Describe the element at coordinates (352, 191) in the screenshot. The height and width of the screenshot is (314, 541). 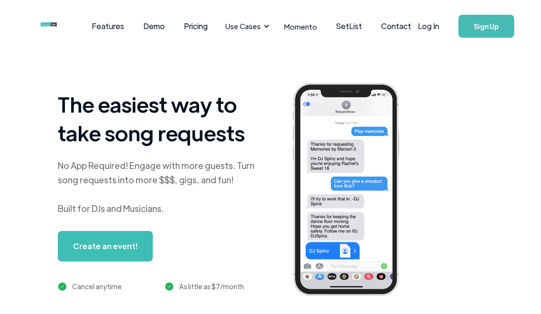
I see `img: iphone screenshot` at that location.